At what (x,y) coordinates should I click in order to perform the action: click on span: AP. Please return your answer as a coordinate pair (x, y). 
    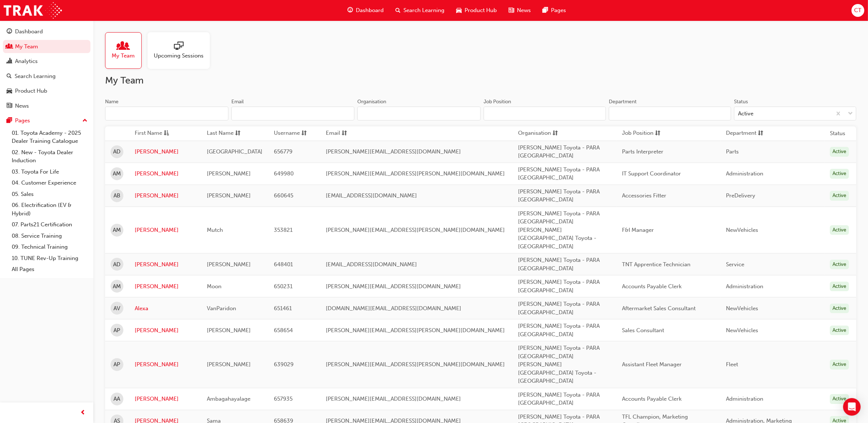
    Looking at the image, I should click on (117, 365).